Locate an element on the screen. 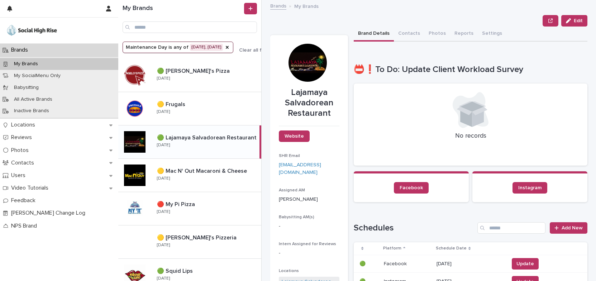  p: Brands is located at coordinates (21, 50).